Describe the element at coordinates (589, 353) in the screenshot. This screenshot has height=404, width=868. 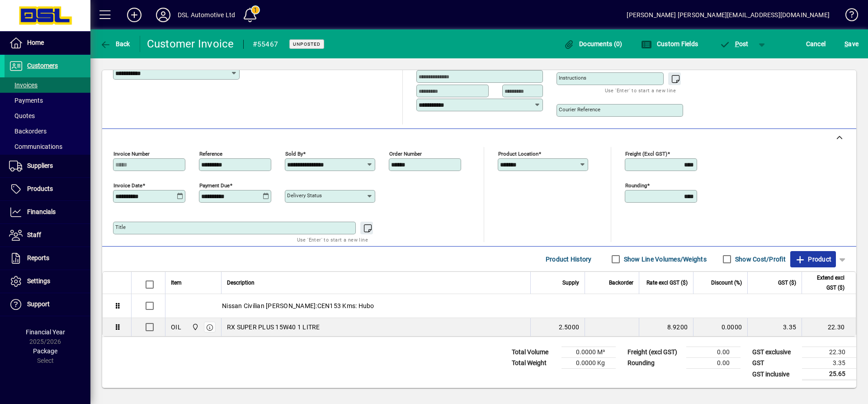
I see `td: 0.0000 M³` at that location.